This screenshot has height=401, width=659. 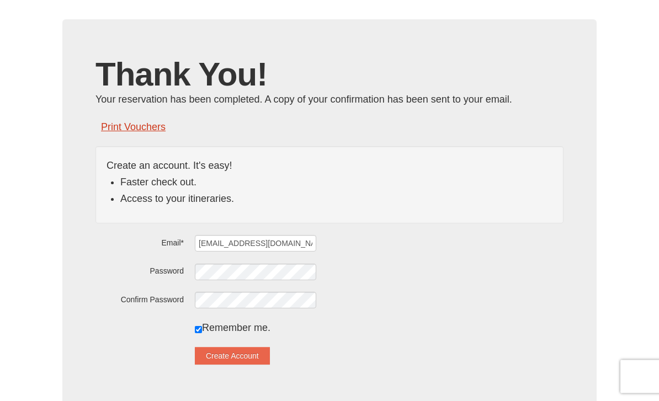 I want to click on input: Email*, so click(x=255, y=244).